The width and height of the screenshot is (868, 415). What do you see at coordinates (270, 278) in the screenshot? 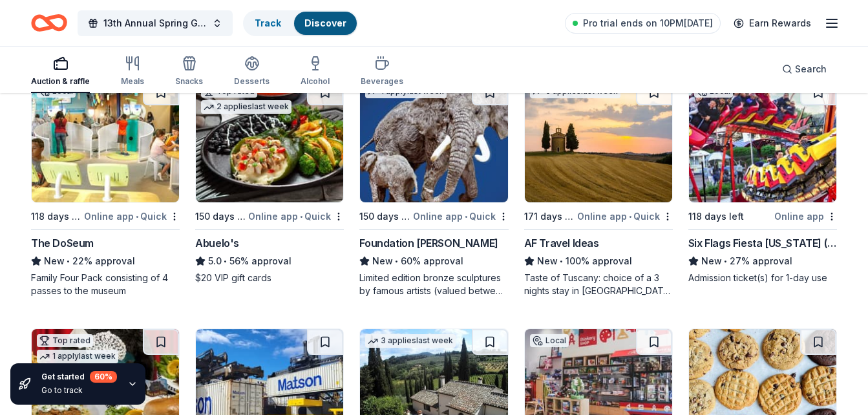
I see `div: $20 VIP gift cards` at bounding box center [270, 278].